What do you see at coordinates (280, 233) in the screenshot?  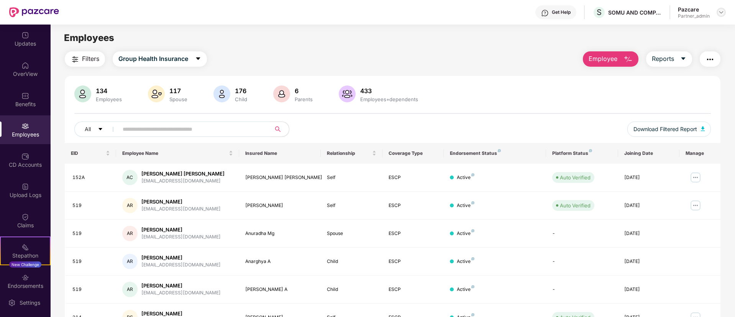 I see `div: Anuradha Mg` at bounding box center [280, 233].